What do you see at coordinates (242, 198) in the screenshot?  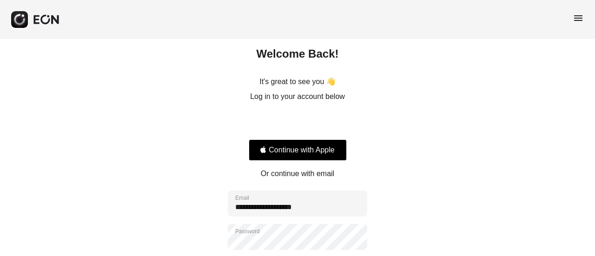 I see `label: Email` at bounding box center [242, 198].